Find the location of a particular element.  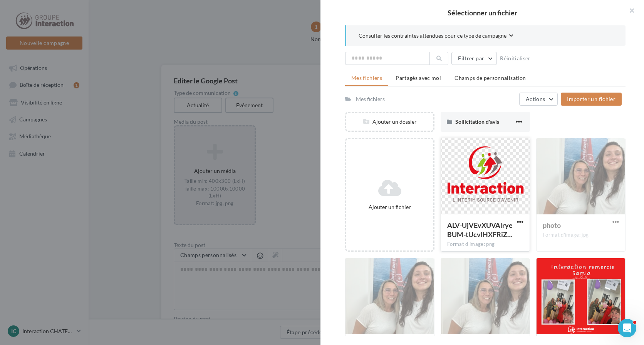

button: Filtrer par is located at coordinates (474, 59).